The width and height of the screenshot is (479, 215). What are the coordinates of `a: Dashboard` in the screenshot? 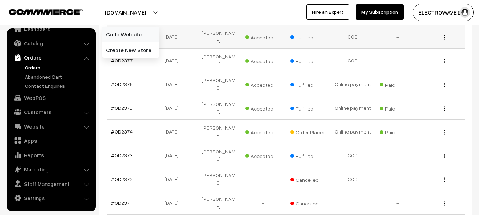 It's located at (51, 29).